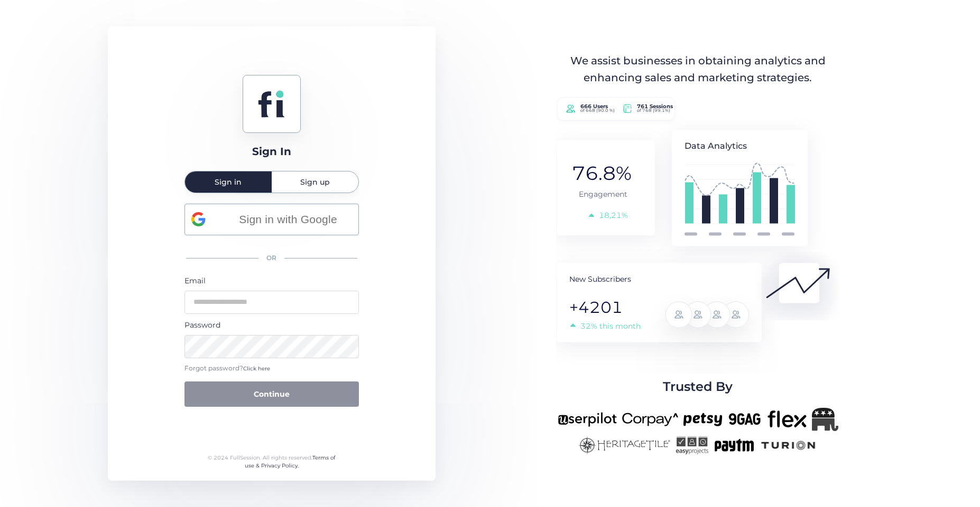 This screenshot has height=507, width=980. I want to click on div: © 2024 FullSession. All rights reserved., so click(271, 462).